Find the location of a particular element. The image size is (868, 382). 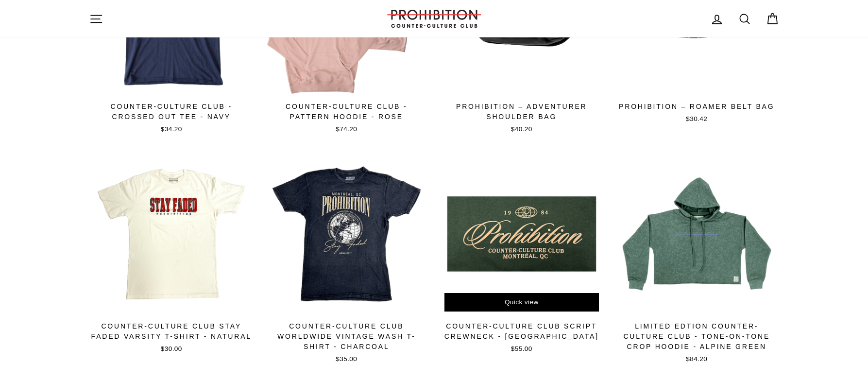

div: Prohibition – Roamer Belt Bag is located at coordinates (697, 107).